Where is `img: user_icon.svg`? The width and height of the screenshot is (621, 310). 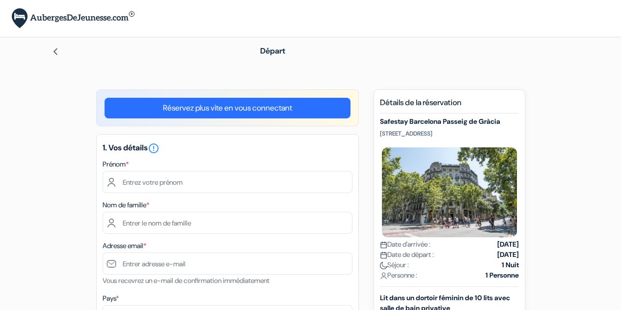
img: user_icon.svg is located at coordinates (383, 275).